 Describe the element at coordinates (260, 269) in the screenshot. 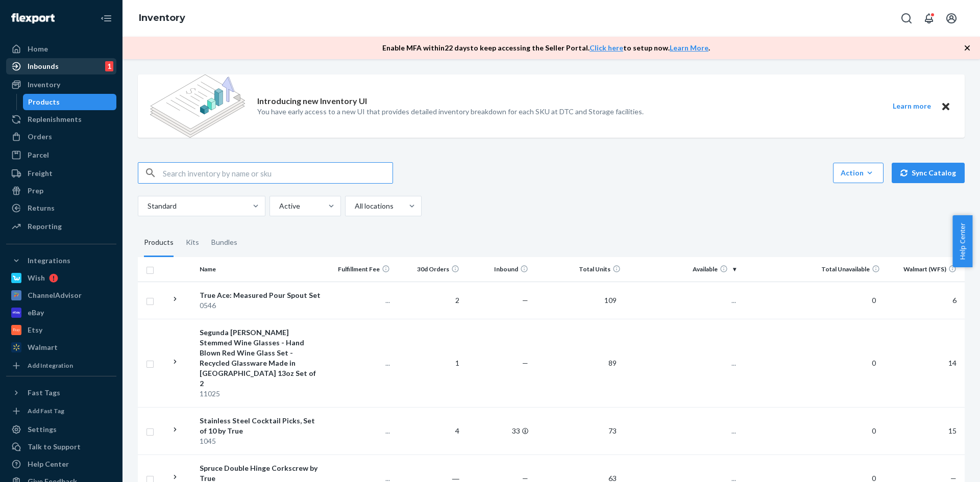

I see `th: Name` at that location.